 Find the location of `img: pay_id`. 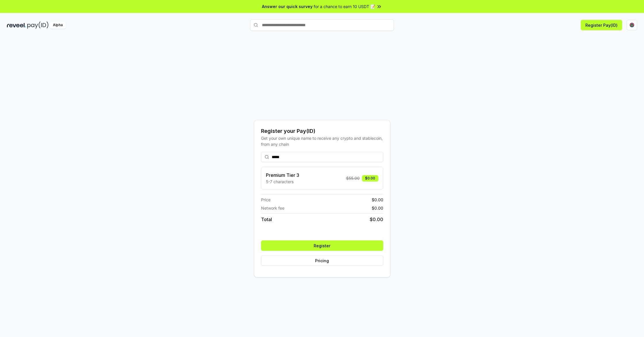

img: pay_id is located at coordinates (38, 25).